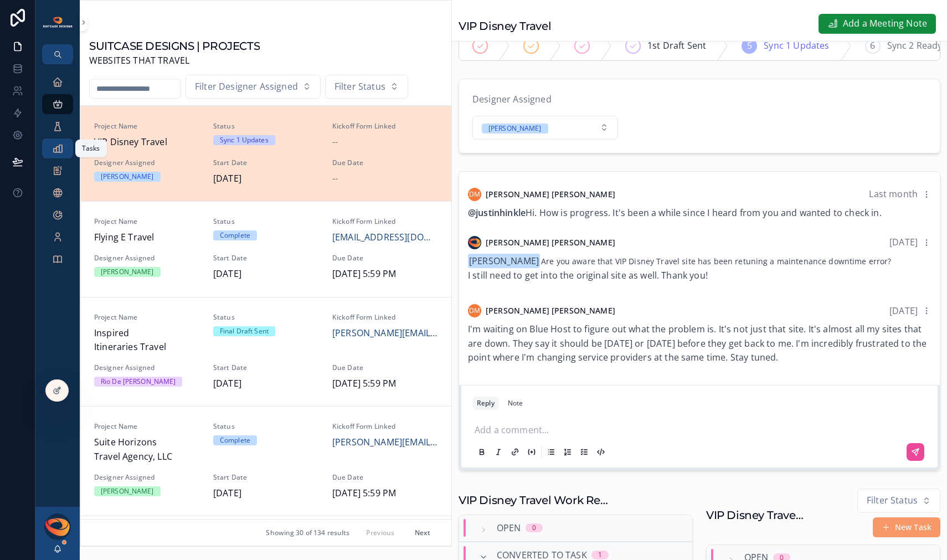 The image size is (947, 560). Describe the element at coordinates (600, 555) in the screenshot. I see `div: 1` at that location.